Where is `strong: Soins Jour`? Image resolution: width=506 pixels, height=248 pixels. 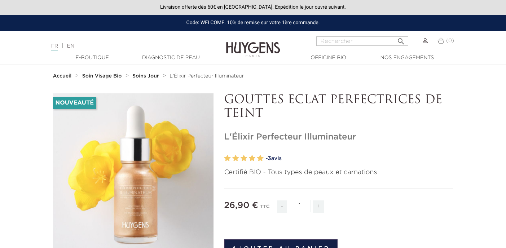
strong: Soins Jour is located at coordinates (146, 76).